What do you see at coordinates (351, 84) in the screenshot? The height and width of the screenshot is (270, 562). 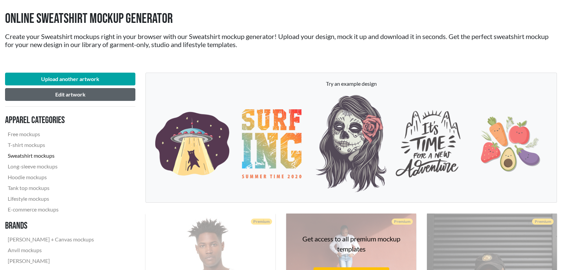 I see `p: Try an example design` at bounding box center [351, 84].